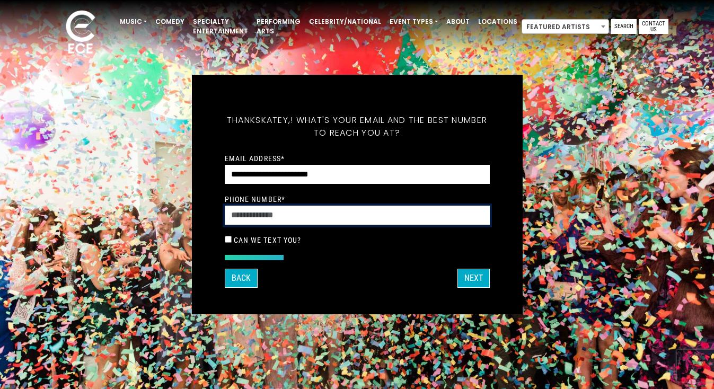 The height and width of the screenshot is (389, 714). Describe the element at coordinates (473, 278) in the screenshot. I see `button: Next` at that location.